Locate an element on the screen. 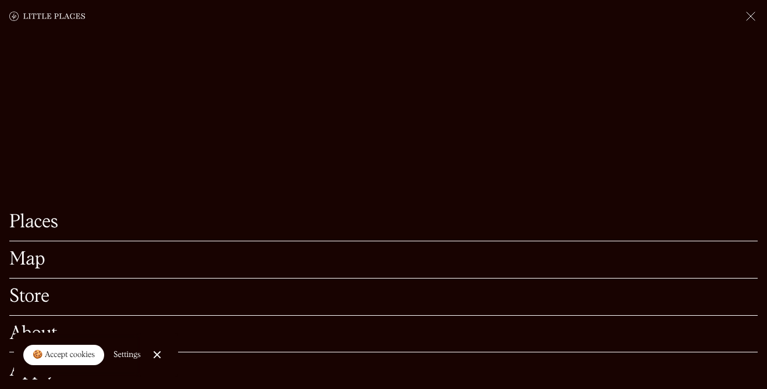 This screenshot has height=389, width=767. a: 🍪 Accept cookies is located at coordinates (63, 356).